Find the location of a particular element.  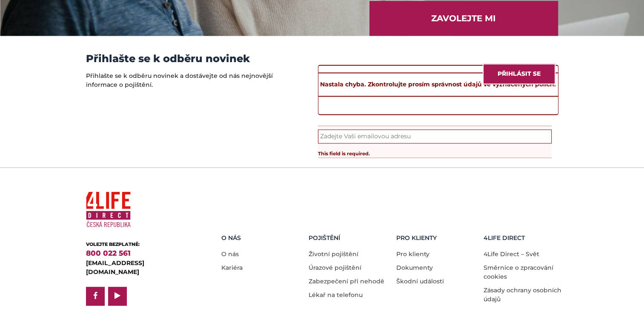

h3: Přihlašte se k odběru novinek is located at coordinates (181, 59).